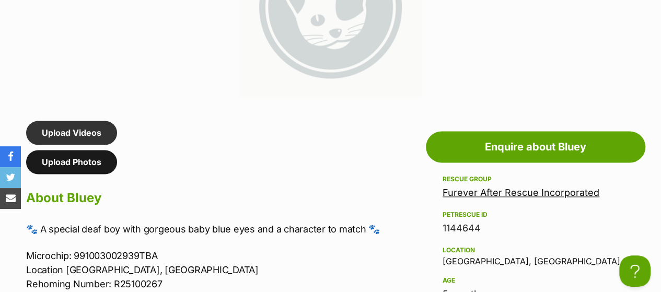 This screenshot has height=292, width=661. Describe the element at coordinates (536, 179) in the screenshot. I see `div: Rescue group` at that location.